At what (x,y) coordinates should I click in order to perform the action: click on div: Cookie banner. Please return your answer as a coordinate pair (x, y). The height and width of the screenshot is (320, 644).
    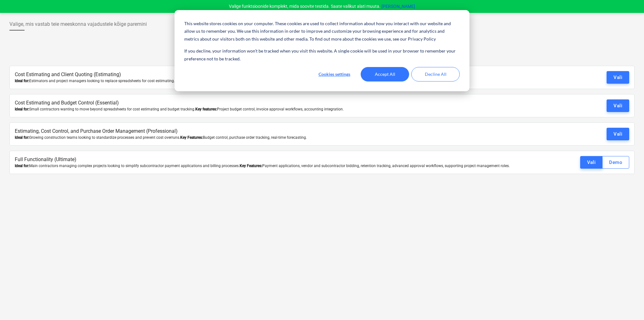
    Looking at the image, I should click on (322, 51).